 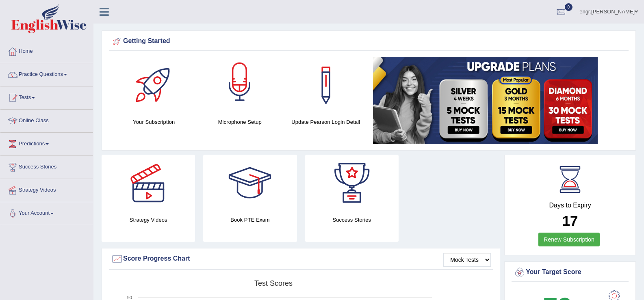 What do you see at coordinates (570, 205) in the screenshot?
I see `h4: Days to Expiry` at bounding box center [570, 205].